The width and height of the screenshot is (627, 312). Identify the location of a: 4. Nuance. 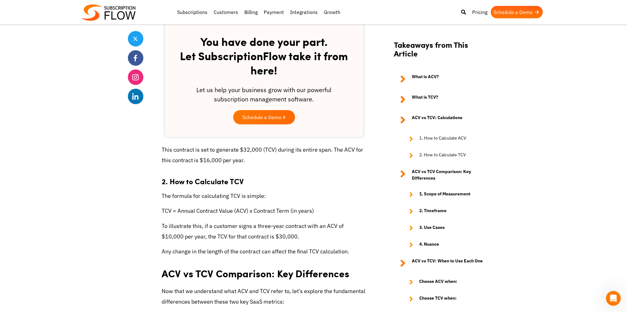
(448, 244).